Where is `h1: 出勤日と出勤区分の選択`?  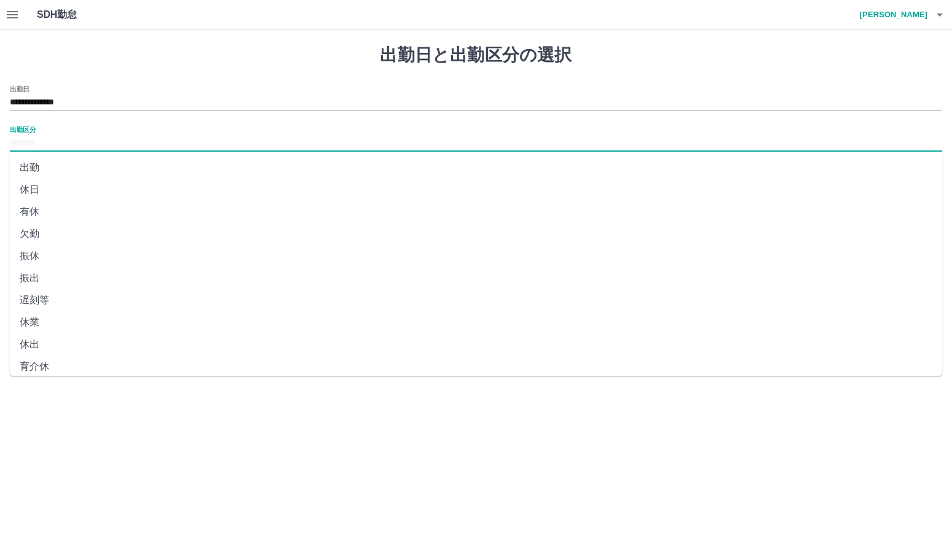
h1: 出勤日と出勤区分の選択 is located at coordinates (476, 55).